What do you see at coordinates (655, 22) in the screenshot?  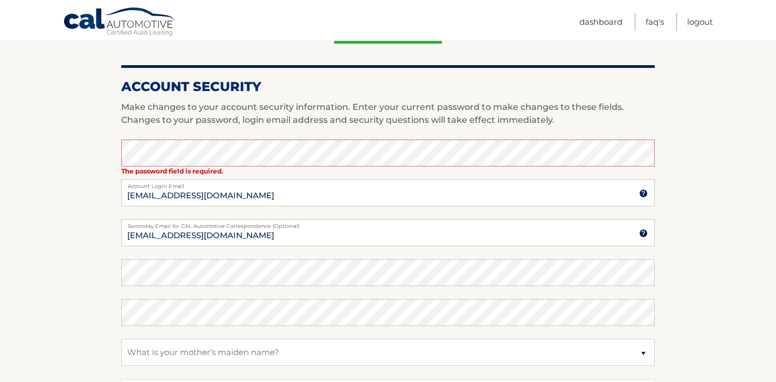 I see `a: FAQ's` at bounding box center [655, 22].